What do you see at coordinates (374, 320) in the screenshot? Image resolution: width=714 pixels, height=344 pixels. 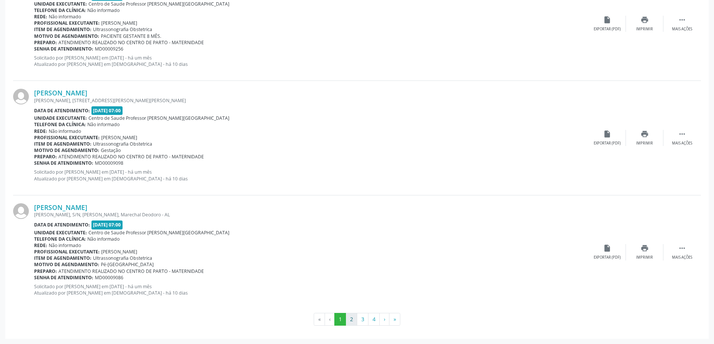 I see `button: Go to page 4` at bounding box center [374, 320].